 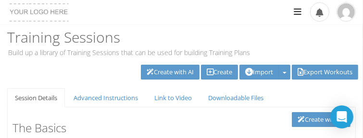 I want to click on h3: Training Sessions, so click(x=185, y=37).